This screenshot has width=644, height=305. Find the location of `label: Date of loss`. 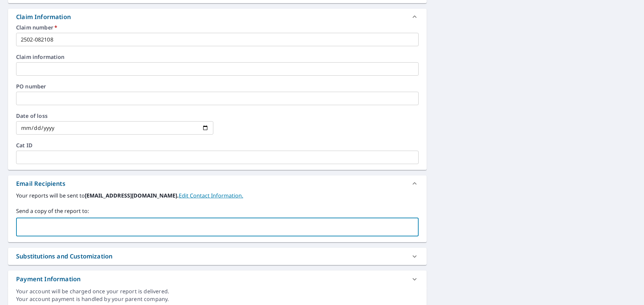

label: Date of loss is located at coordinates (115, 116).